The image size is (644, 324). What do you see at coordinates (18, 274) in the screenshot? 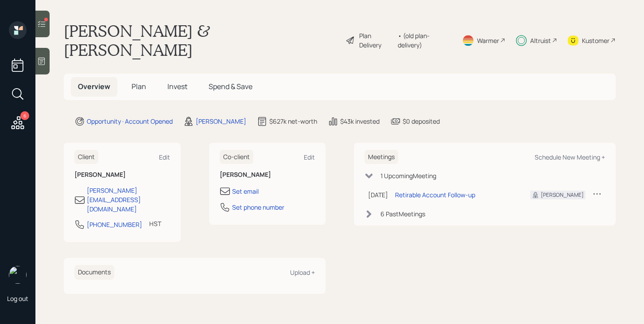
I see `img: michael-russo-headshot.png` at bounding box center [18, 274].